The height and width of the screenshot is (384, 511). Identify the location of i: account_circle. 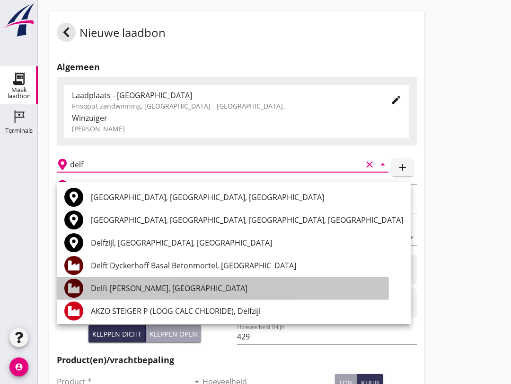
(19, 366).